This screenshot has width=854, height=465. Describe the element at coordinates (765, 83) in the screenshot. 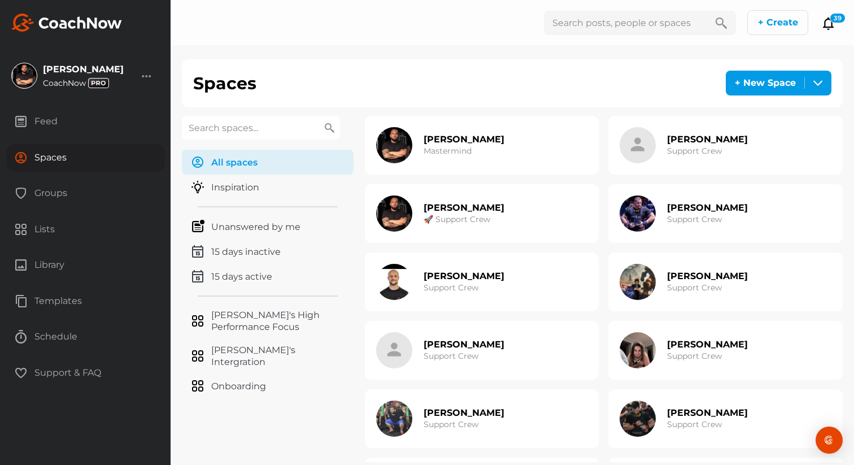

I see `div: + New Space` at that location.